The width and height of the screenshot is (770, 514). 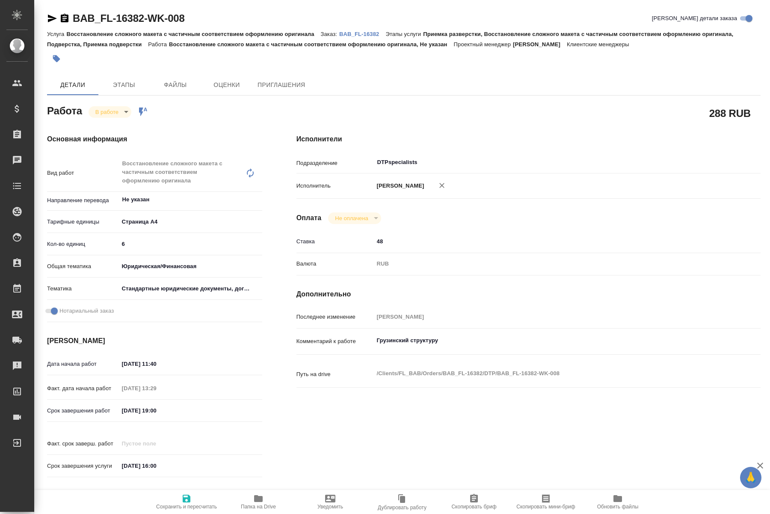 I want to click on span: Уведомить, so click(x=330, y=506).